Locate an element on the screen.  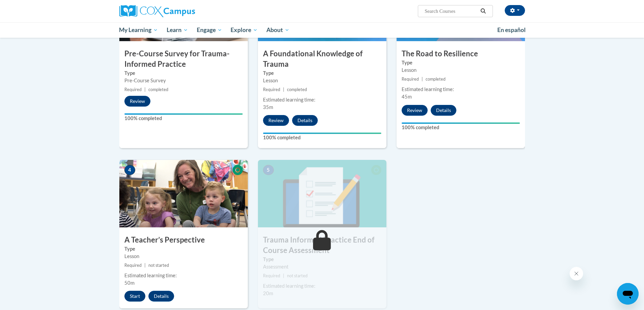
h3: Trauma Informed Practice End of Course Assessment is located at coordinates (322, 245).